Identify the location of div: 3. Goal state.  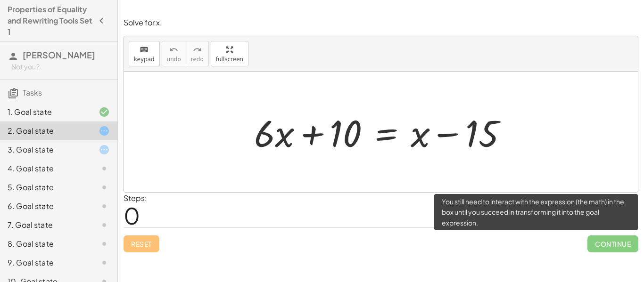
(45, 150).